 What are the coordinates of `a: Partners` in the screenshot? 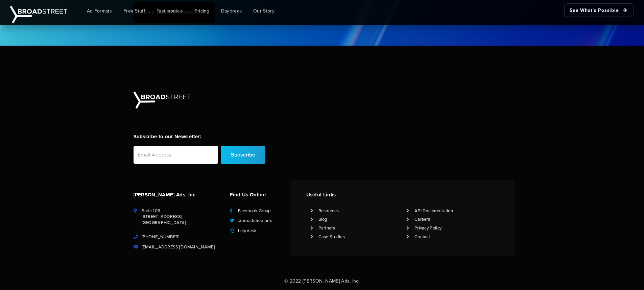 It's located at (327, 228).